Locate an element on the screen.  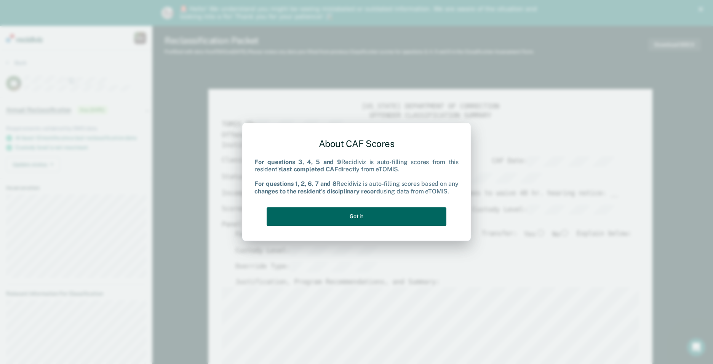
div: Close is located at coordinates (703, 9).